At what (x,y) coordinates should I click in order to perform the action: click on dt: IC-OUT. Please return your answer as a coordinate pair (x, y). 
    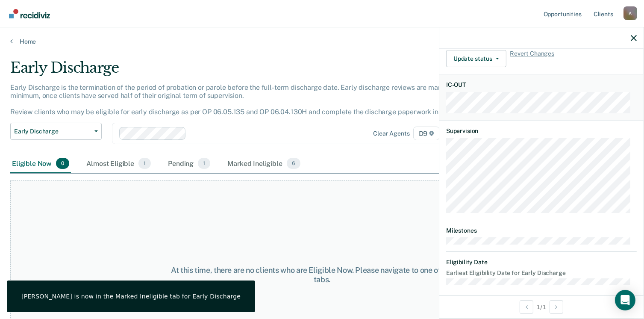
    Looking at the image, I should click on (542, 85).